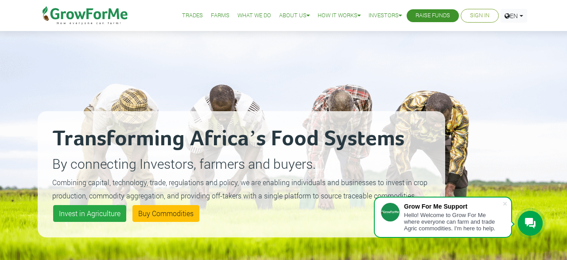 Image resolution: width=567 pixels, height=260 pixels. I want to click on h2: Transforming Africa’s Food Systems, so click(242, 139).